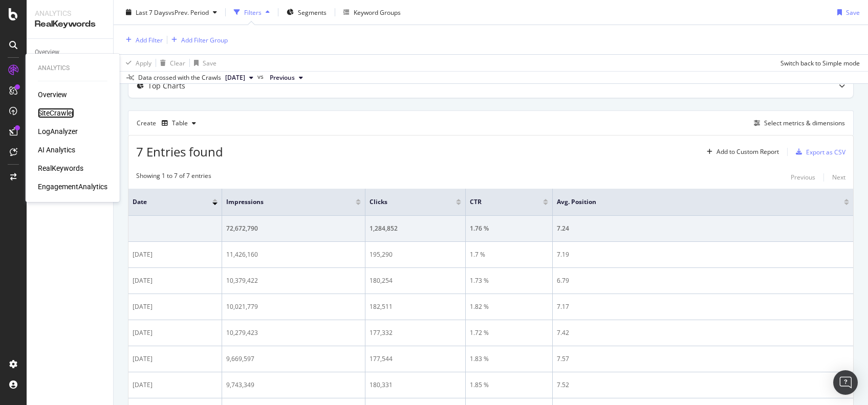 The width and height of the screenshot is (868, 405). Describe the element at coordinates (294, 281) in the screenshot. I see `div: 10,379,422` at that location.